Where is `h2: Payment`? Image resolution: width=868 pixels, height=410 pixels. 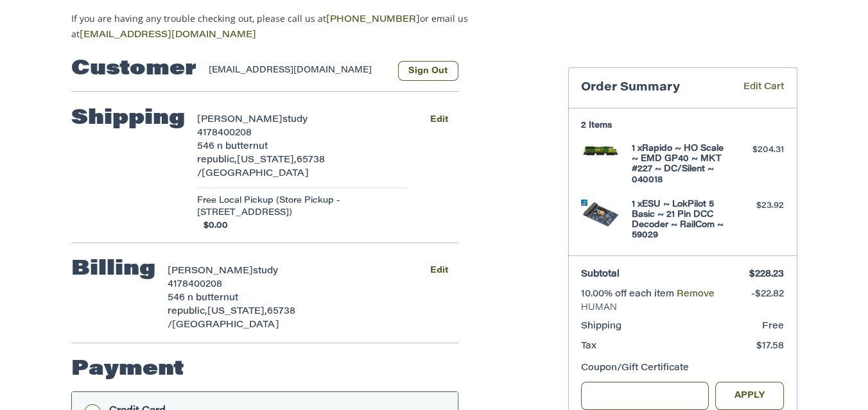
h2: Payment is located at coordinates (128, 370).